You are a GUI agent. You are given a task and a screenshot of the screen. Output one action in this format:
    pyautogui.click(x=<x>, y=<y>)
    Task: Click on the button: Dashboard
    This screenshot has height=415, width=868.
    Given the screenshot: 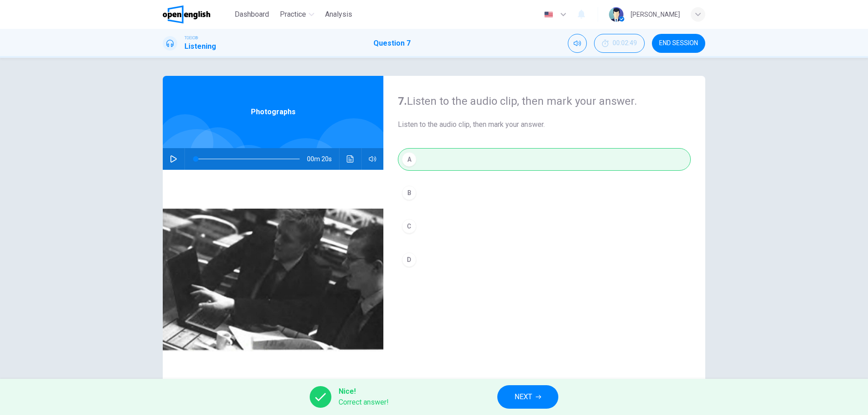 What is the action you would take?
    pyautogui.click(x=252, y=15)
    